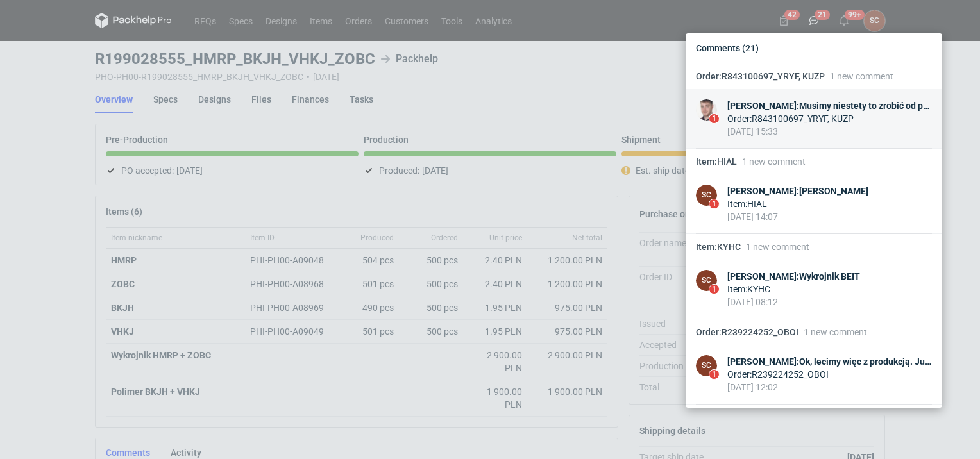 Image resolution: width=980 pixels, height=459 pixels. I want to click on div: Comments (21), so click(814, 48).